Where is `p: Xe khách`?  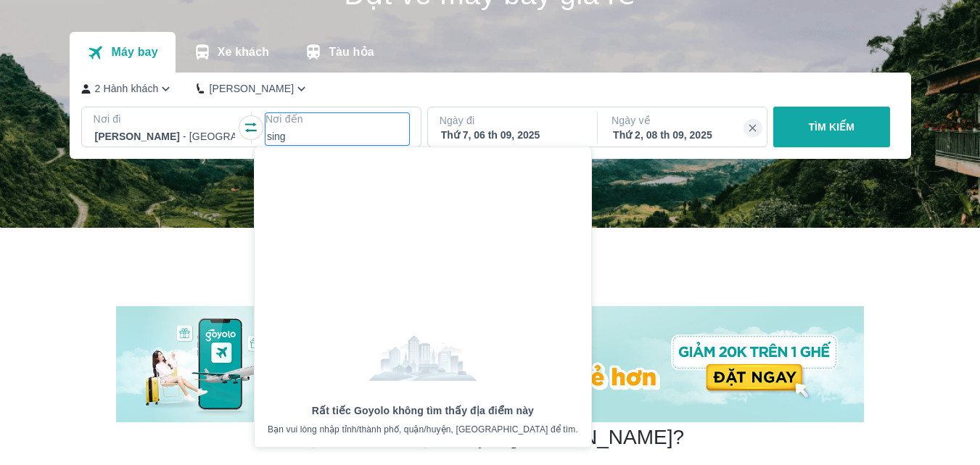
p: Xe khách is located at coordinates (243, 52).